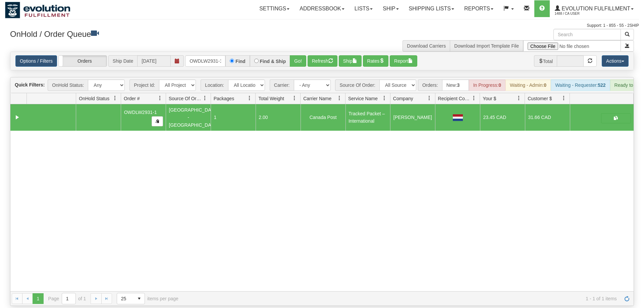  Describe the element at coordinates (214, 85) in the screenshot. I see `span: Location:` at that location.